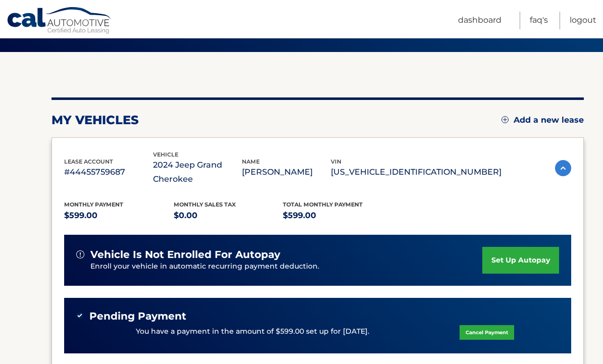  Describe the element at coordinates (542, 120) in the screenshot. I see `a: Add a new lease` at that location.